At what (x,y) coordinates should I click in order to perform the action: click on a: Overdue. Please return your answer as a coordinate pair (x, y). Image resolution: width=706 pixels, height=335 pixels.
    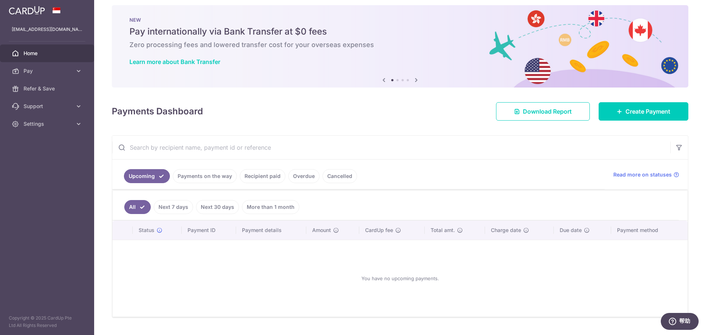
    Looking at the image, I should click on (304, 176).